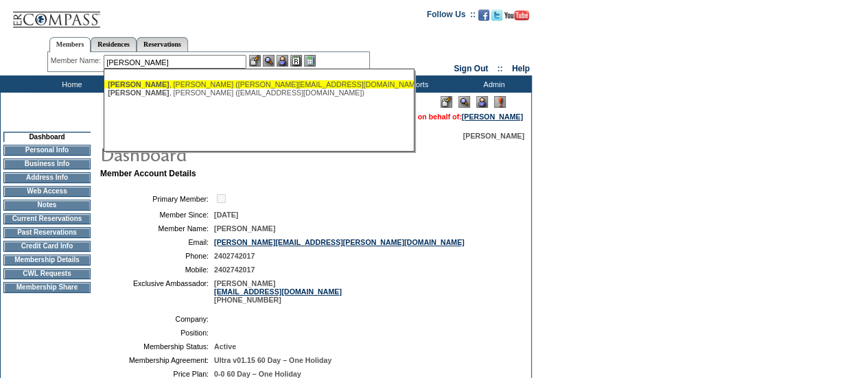  Describe the element at coordinates (46, 178) in the screenshot. I see `td: Address Info` at that location.